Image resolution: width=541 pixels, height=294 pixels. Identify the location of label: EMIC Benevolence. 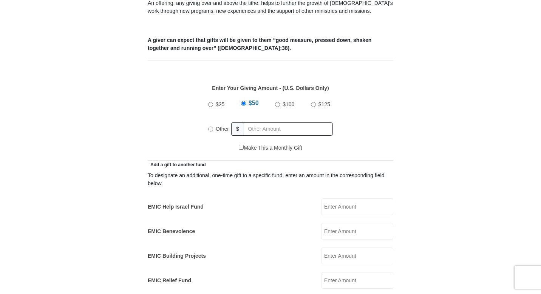
(171, 231).